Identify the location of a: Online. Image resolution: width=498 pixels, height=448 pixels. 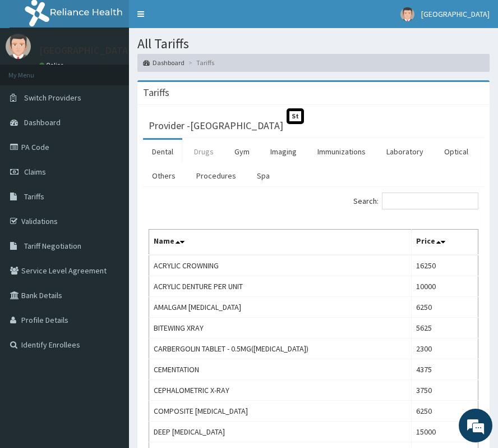
(52, 65).